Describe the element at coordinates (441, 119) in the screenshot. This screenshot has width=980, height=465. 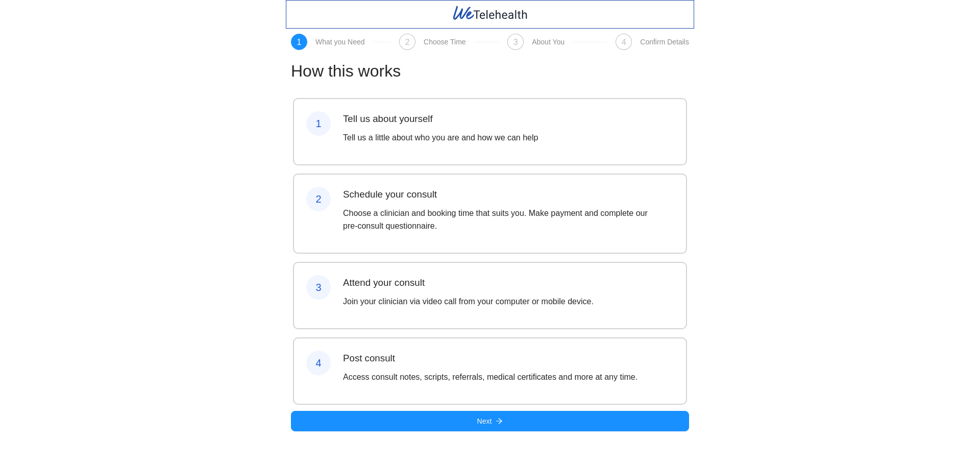
I see `h3: Tell us about yourself` at that location.